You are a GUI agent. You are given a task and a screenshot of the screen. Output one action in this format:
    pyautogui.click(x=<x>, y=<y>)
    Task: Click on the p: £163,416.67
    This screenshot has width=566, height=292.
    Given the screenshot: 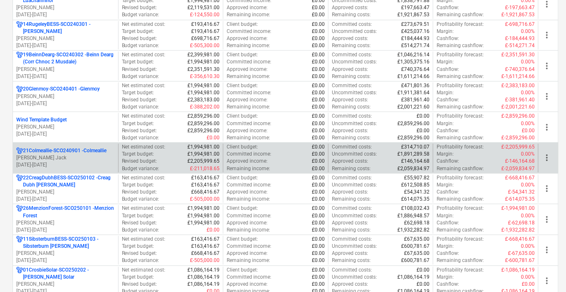 What is the action you would take?
    pyautogui.click(x=205, y=178)
    